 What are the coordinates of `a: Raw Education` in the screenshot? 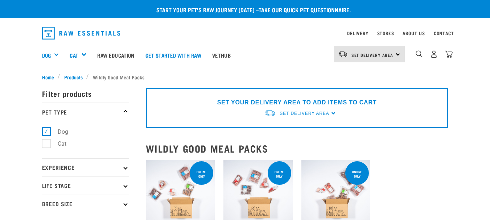 It's located at (116, 55).